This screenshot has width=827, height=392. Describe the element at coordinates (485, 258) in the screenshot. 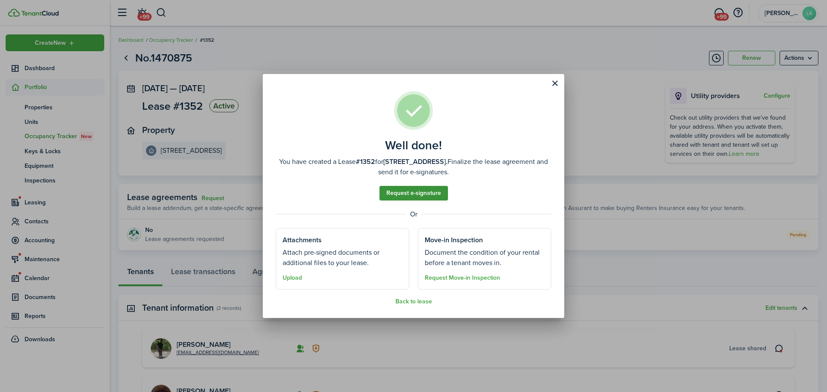

I see `well-done-section-description: Document the condition of your rental before a tenant moves in.` at that location.